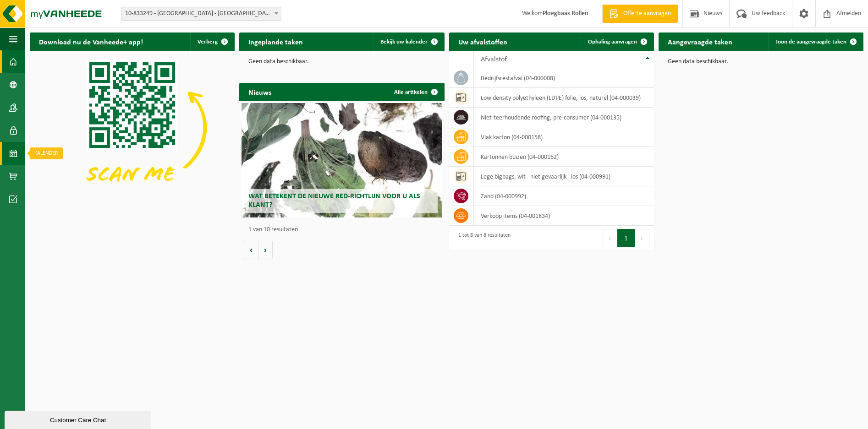 This screenshot has height=429, width=868. What do you see at coordinates (494, 59) in the screenshot?
I see `span: Afvalstof` at bounding box center [494, 59].